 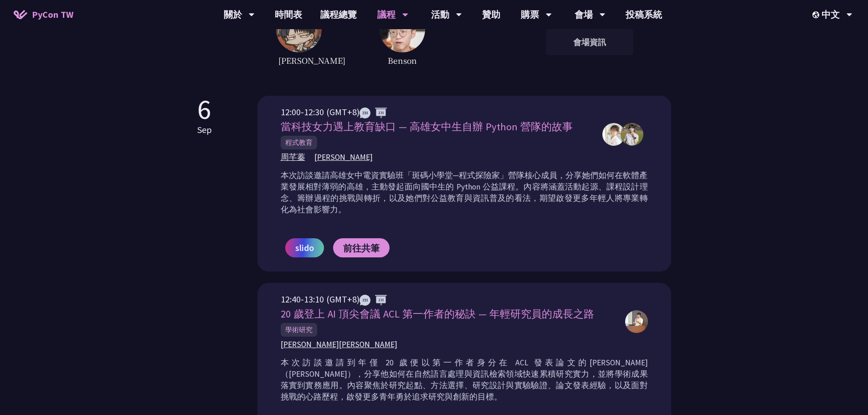 I want to click on span: 學術研究, so click(x=299, y=330).